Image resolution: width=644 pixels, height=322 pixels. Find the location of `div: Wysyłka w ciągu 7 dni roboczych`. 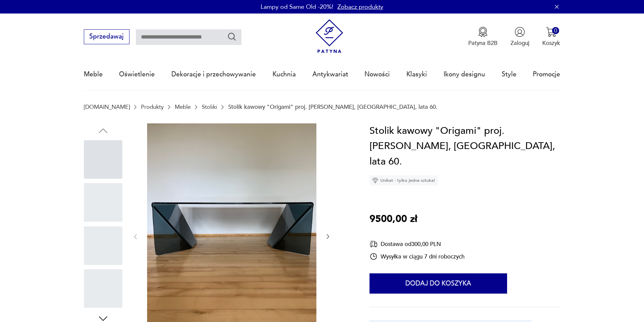

div: Wysyłka w ciągu 7 dni roboczych is located at coordinates (417, 256).